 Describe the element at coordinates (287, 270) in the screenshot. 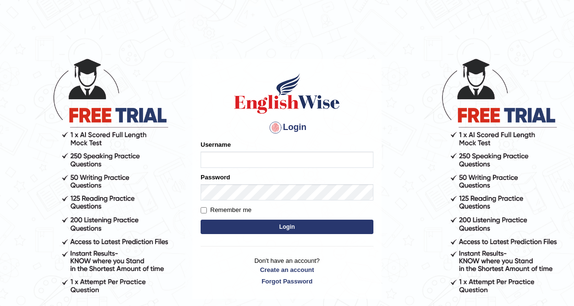

I see `a: Create an account` at that location.